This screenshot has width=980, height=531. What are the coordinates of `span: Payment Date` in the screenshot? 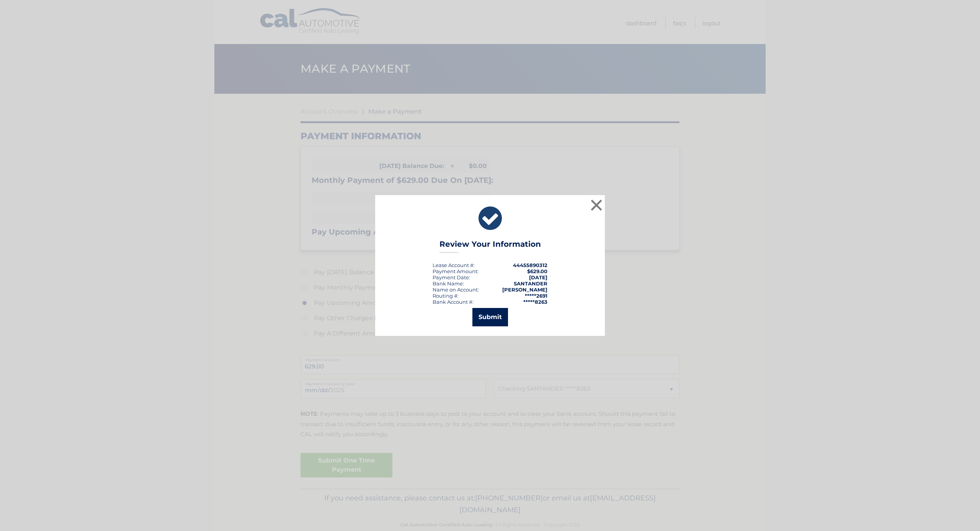 It's located at (450, 277).